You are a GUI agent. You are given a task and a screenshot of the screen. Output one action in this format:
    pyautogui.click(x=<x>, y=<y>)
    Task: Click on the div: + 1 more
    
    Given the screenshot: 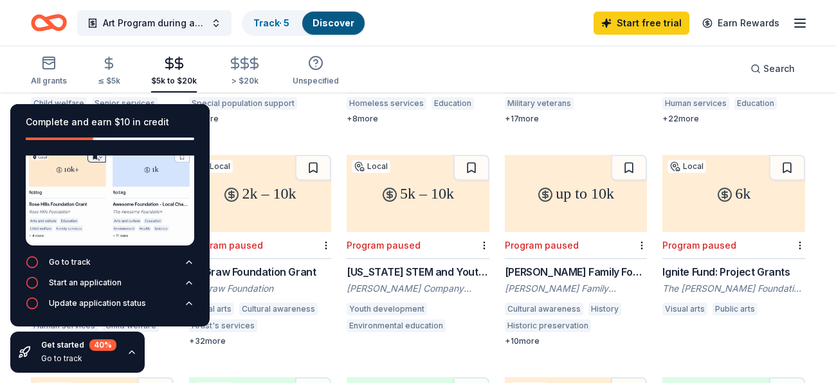 What is the action you would take?
    pyautogui.click(x=261, y=119)
    